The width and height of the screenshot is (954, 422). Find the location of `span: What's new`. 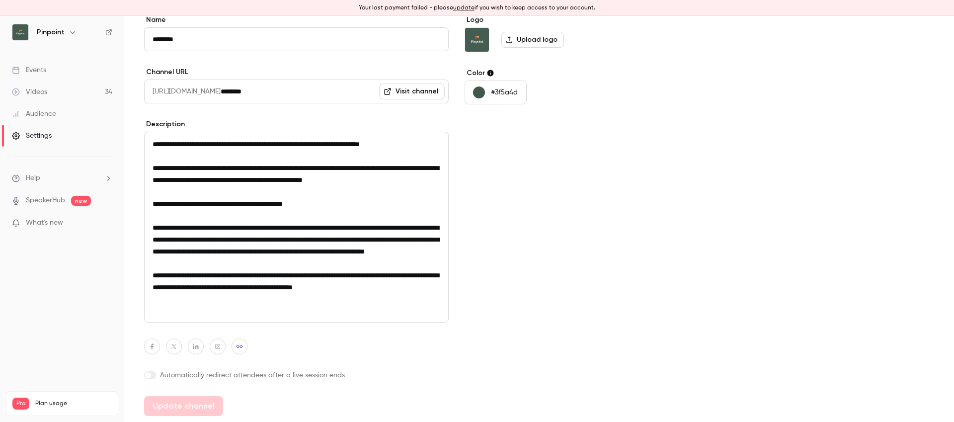

span: What's new is located at coordinates (44, 223).